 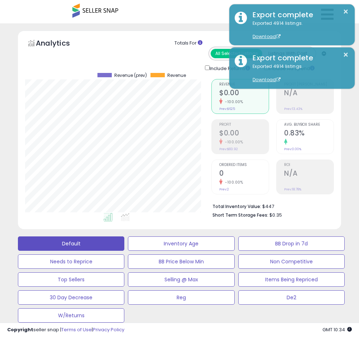 What do you see at coordinates (71, 243) in the screenshot?
I see `button: Default` at bounding box center [71, 243].